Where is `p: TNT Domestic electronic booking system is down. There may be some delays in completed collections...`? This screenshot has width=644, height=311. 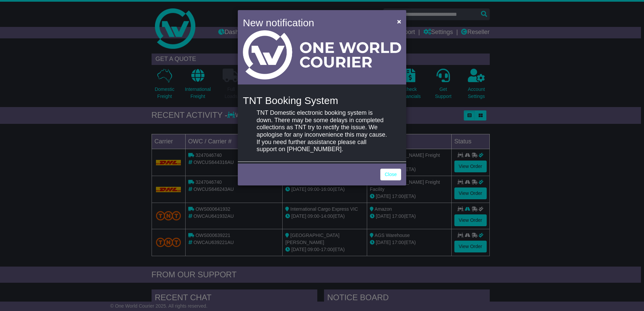
p: TNT Domestic electronic booking system is down. There may be some delays in completed collections... is located at coordinates (322, 131).